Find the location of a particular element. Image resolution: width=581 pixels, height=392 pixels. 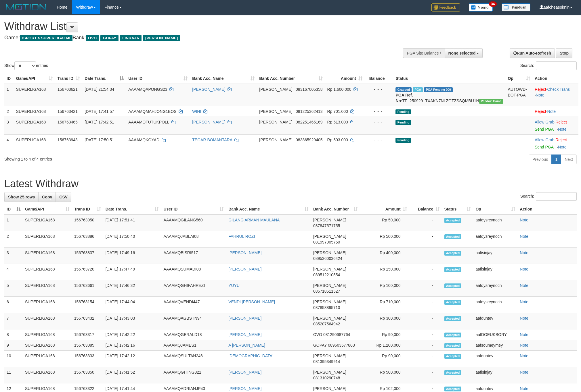

span: Rp 613.000 is located at coordinates (338, 122).